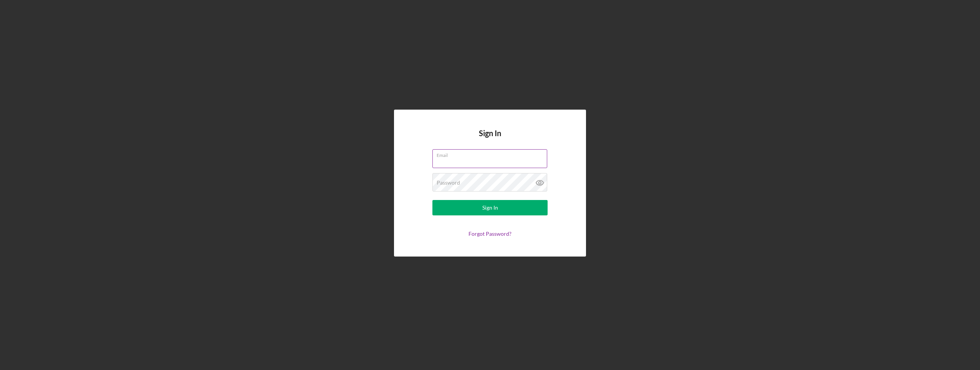  Describe the element at coordinates (490, 233) in the screenshot. I see `a: Forgot Password?` at that location.